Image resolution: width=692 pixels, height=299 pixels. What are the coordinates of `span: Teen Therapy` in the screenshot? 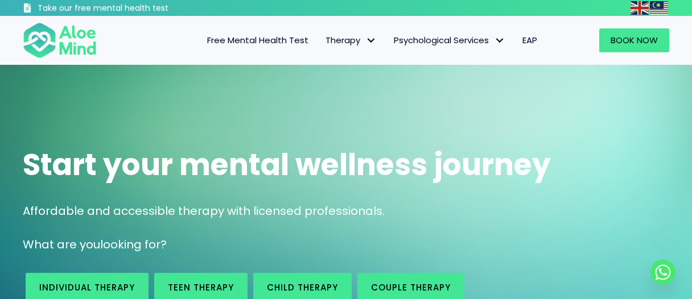 It's located at (201, 287).